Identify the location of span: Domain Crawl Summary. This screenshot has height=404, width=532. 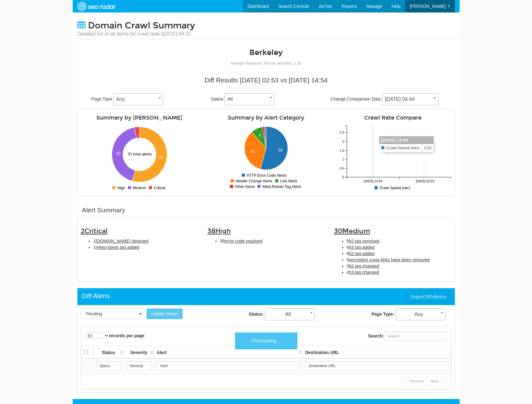
(141, 26).